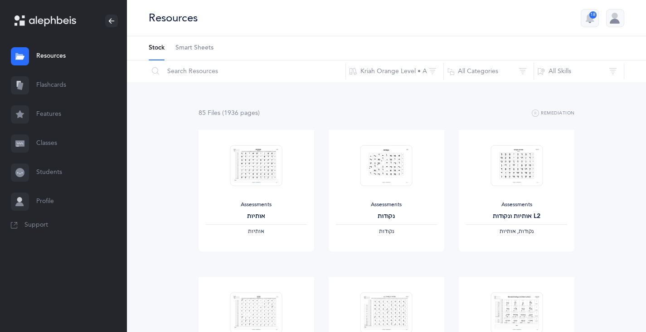  Describe the element at coordinates (386, 216) in the screenshot. I see `div: נקודות` at that location.